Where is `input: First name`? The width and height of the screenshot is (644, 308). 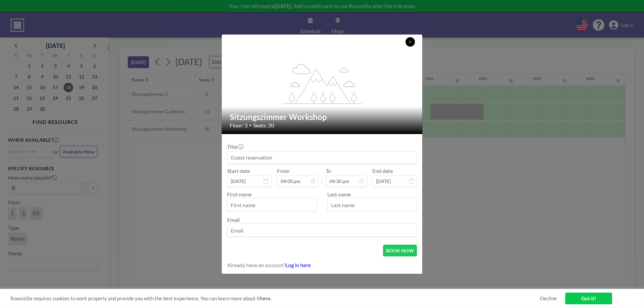
input: First name is located at coordinates (272, 205).